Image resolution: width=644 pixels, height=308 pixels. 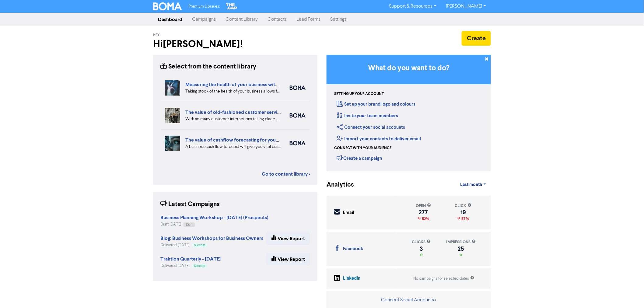 I want to click on div: No campaigns for selected dates, so click(x=444, y=279).